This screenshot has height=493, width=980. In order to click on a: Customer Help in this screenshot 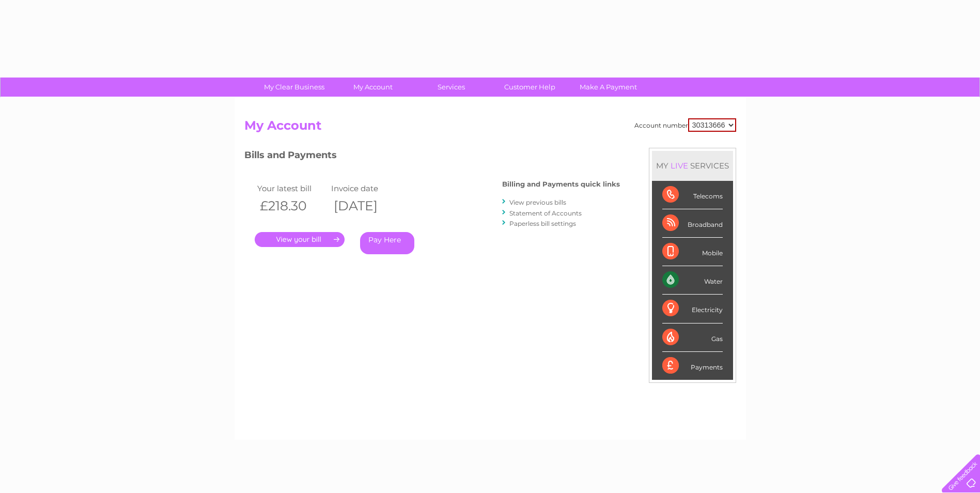, I will do `click(529, 87)`.